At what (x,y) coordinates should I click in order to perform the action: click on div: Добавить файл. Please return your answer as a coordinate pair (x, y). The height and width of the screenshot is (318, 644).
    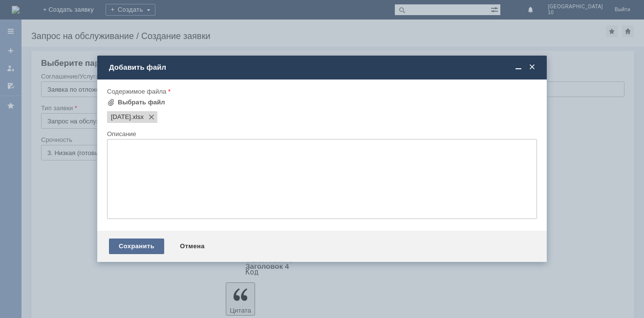
    Looking at the image, I should click on (323, 67).